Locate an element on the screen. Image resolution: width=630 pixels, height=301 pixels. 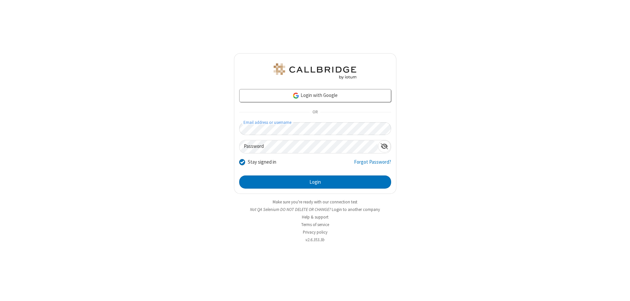
img: google-icon.png is located at coordinates (296, 96).